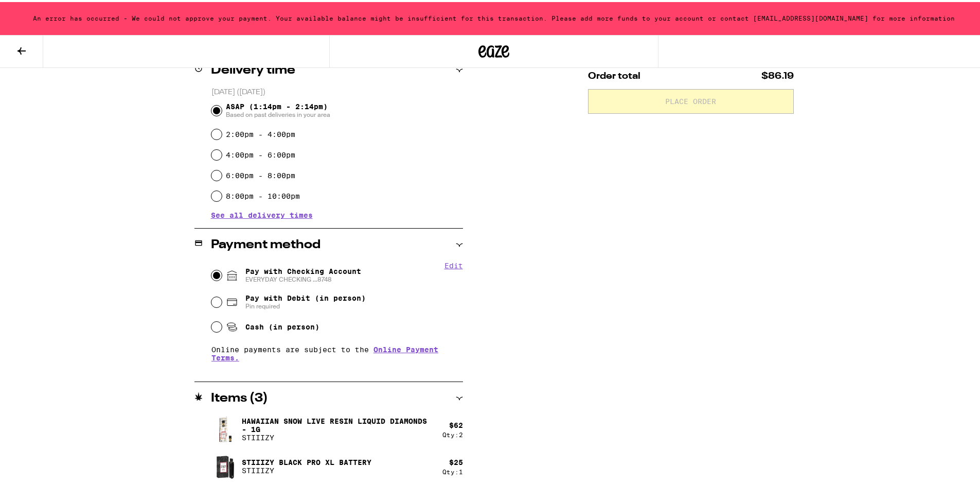 This screenshot has width=980, height=484. I want to click on label: 2:00pm - 4:00pm, so click(260, 133).